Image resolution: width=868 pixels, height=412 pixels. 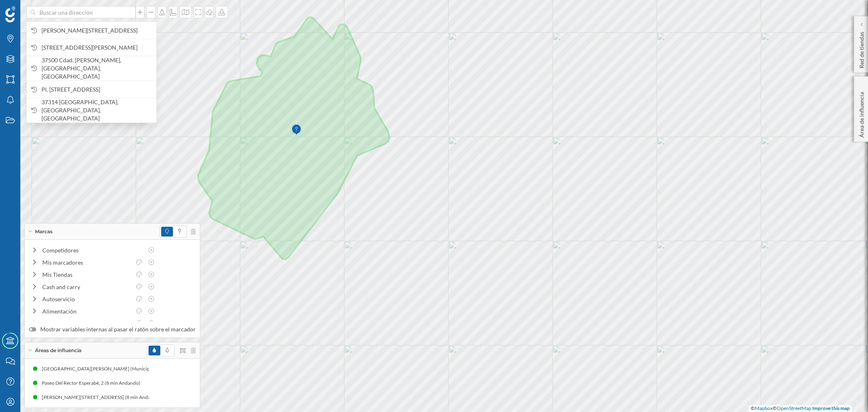 I want to click on a: Mapbox, so click(x=764, y=408).